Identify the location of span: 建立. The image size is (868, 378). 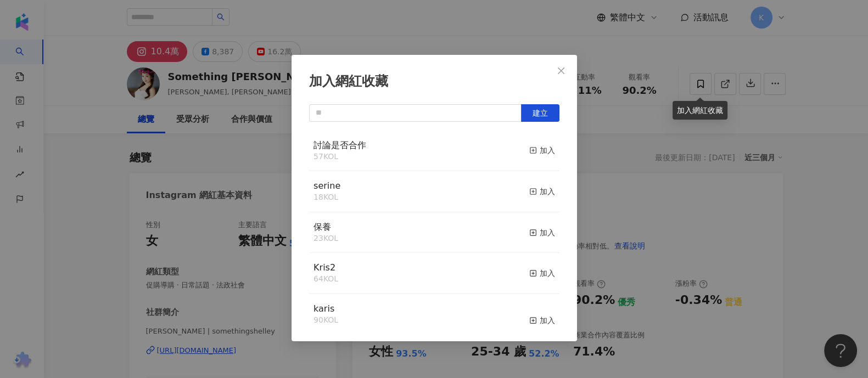
(541, 113).